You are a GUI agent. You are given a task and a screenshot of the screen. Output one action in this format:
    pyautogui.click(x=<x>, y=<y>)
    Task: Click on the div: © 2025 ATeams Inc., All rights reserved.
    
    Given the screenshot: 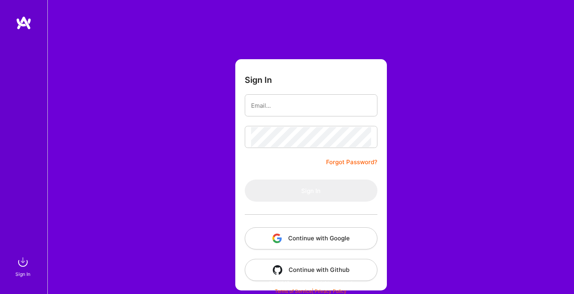 What is the action you would take?
    pyautogui.click(x=311, y=283)
    